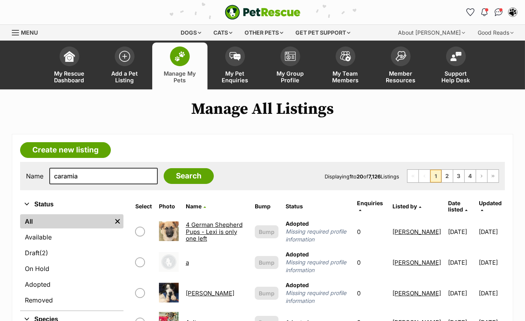 Image resolution: width=525 pixels, height=321 pixels. What do you see at coordinates (117, 222) in the screenshot?
I see `a: Remove filter` at bounding box center [117, 222].